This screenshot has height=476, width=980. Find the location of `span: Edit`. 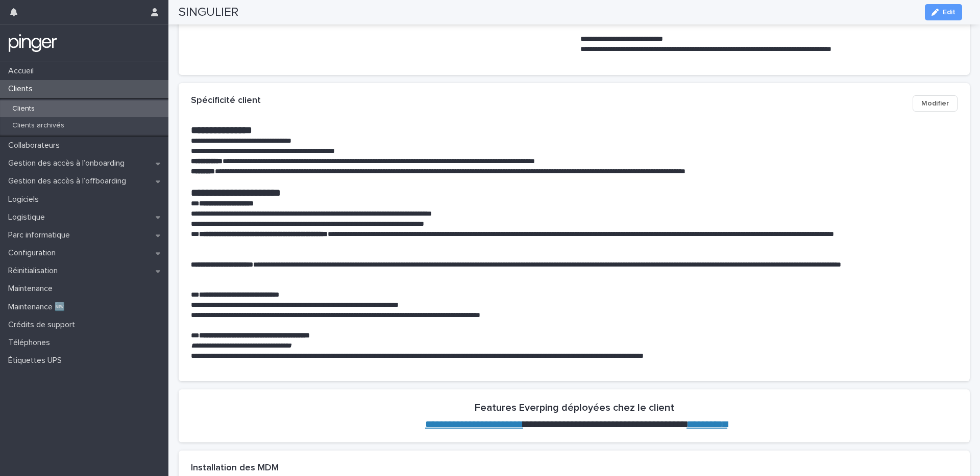

span: Edit is located at coordinates (949, 13).